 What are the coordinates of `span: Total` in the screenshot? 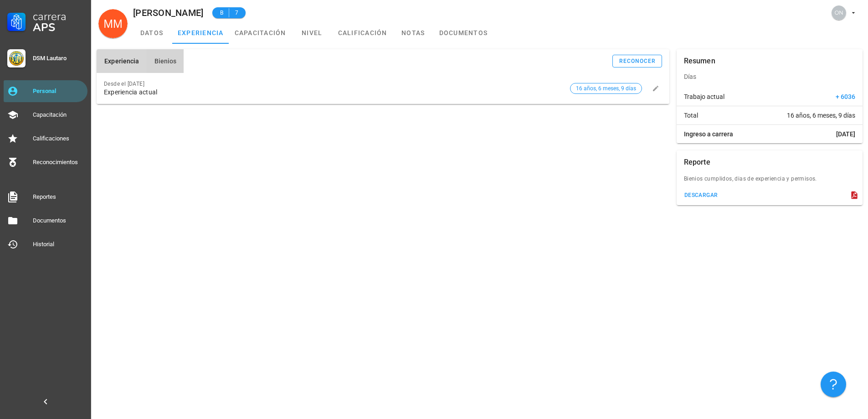 It's located at (691, 115).